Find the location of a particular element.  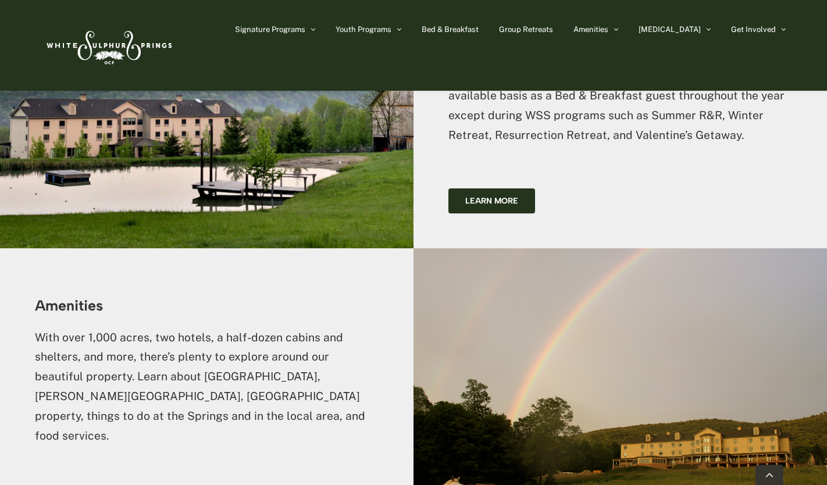

span: Group Retreats is located at coordinates (526, 29).